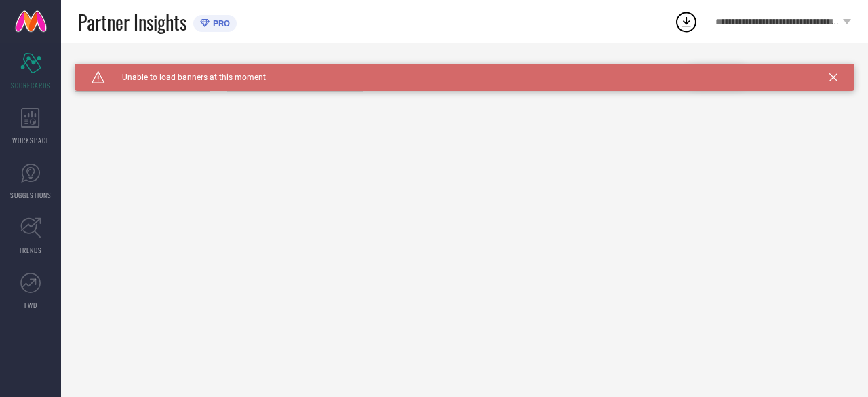 The image size is (868, 397). What do you see at coordinates (220, 23) in the screenshot?
I see `span: PRO` at bounding box center [220, 23].